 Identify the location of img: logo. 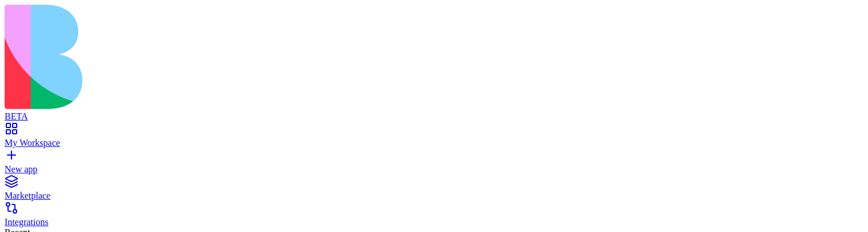
(236, 57).